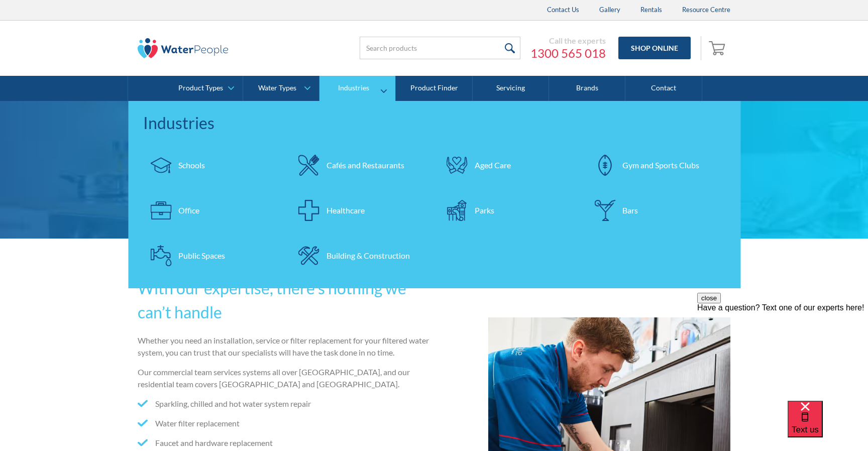 Image resolution: width=868 pixels, height=451 pixels. What do you see at coordinates (660, 165) in the screenshot?
I see `div: Gym and Sports Clubs` at bounding box center [660, 165].